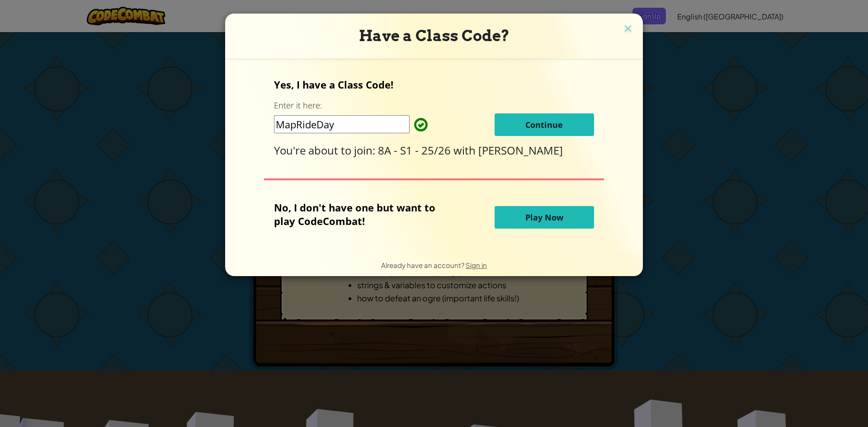 This screenshot has height=427, width=868. I want to click on p: Yes, I have a Class Code!, so click(433, 84).